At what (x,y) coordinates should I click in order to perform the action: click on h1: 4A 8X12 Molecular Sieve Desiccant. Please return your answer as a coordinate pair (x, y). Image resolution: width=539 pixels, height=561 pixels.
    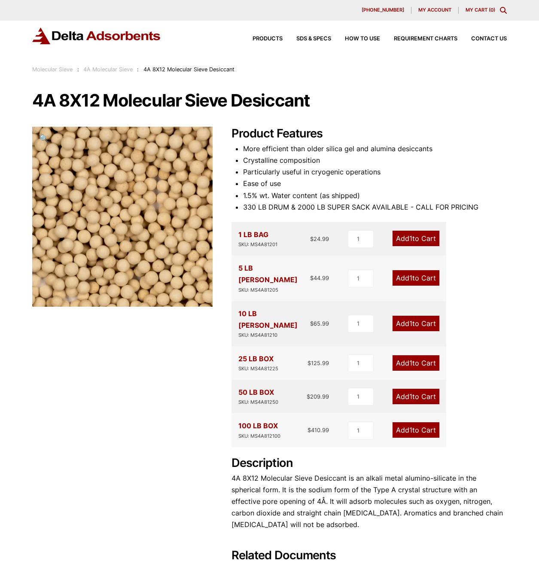
    Looking at the image, I should click on (269, 100).